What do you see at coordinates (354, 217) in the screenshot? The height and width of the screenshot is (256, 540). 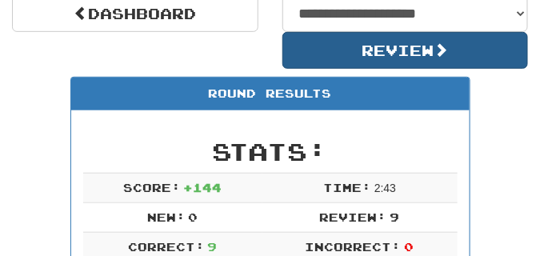 I see `span: Review:` at bounding box center [354, 217].